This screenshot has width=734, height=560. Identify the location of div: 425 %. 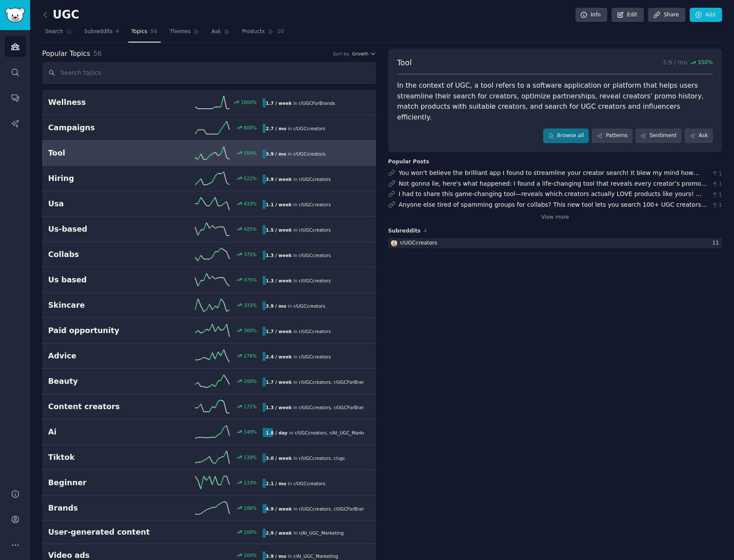
(250, 229).